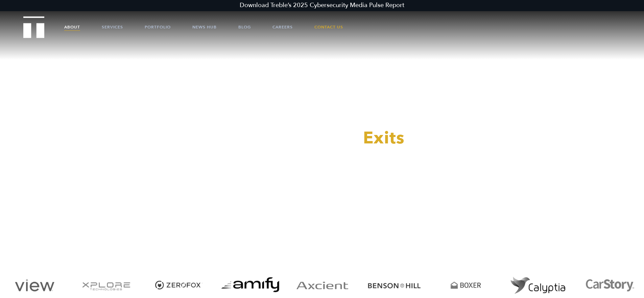  What do you see at coordinates (158, 27) in the screenshot?
I see `a: Portfolio` at bounding box center [158, 27].